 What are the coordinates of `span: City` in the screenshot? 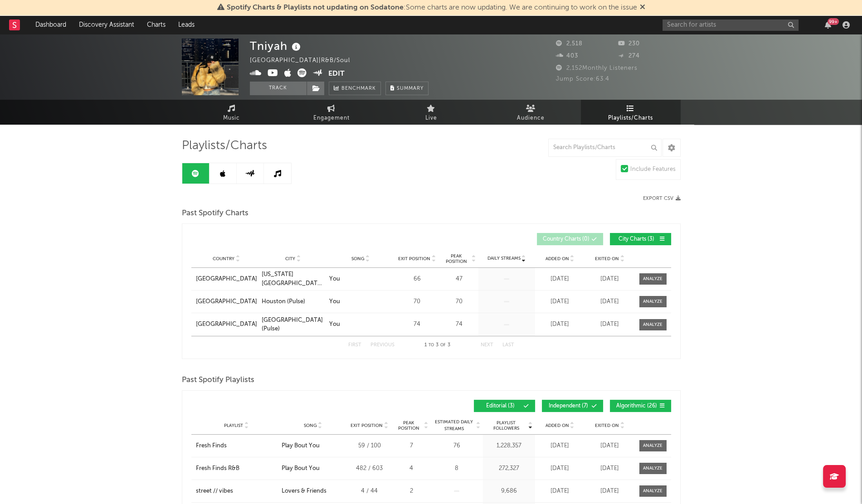 It's located at (290, 259).